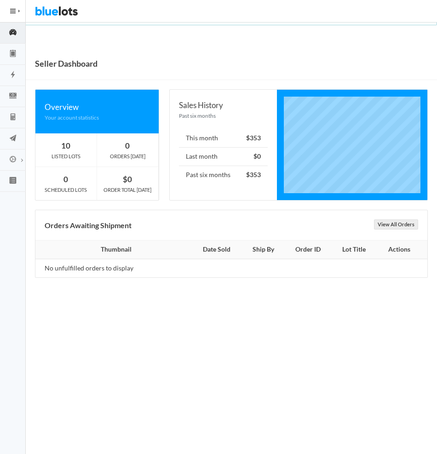 This screenshot has width=437, height=454. Describe the element at coordinates (88, 225) in the screenshot. I see `b: Orders Awaiting Shipment` at that location.